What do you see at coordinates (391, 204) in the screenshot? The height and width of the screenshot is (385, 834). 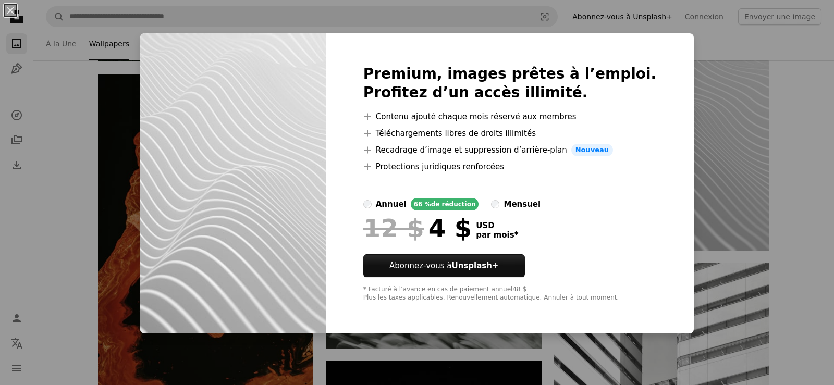 I see `div: annuel` at bounding box center [391, 204].